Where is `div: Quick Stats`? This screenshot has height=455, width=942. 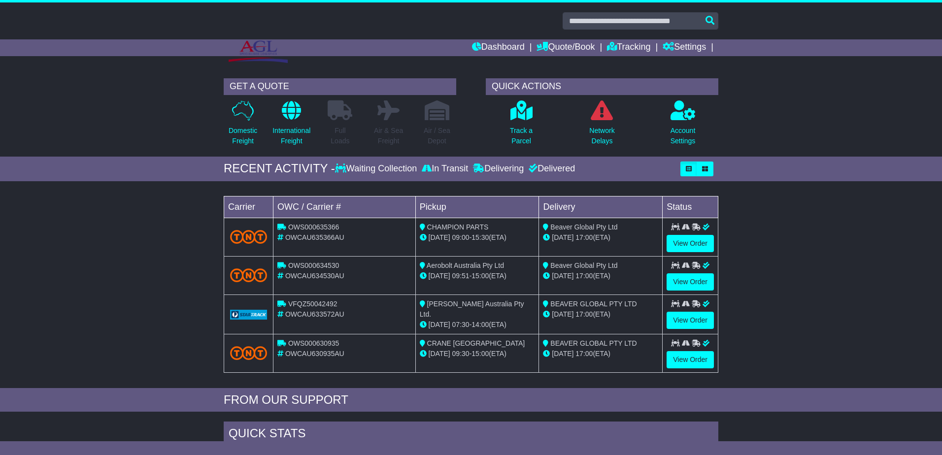
div: Quick Stats is located at coordinates (471, 435).